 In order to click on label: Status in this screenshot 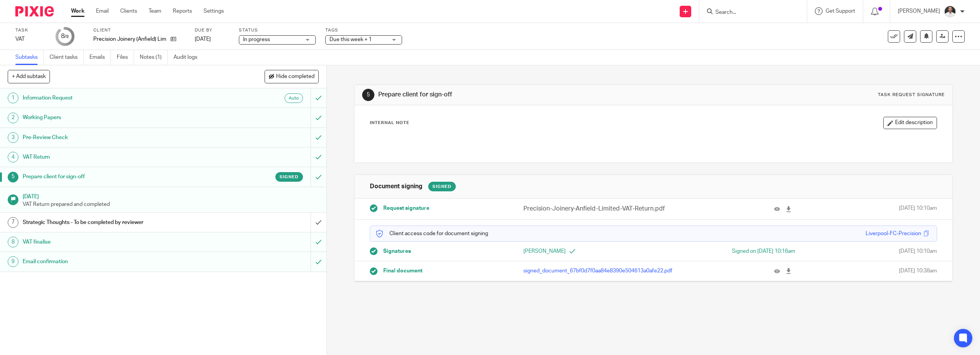, I will do `click(277, 31)`.